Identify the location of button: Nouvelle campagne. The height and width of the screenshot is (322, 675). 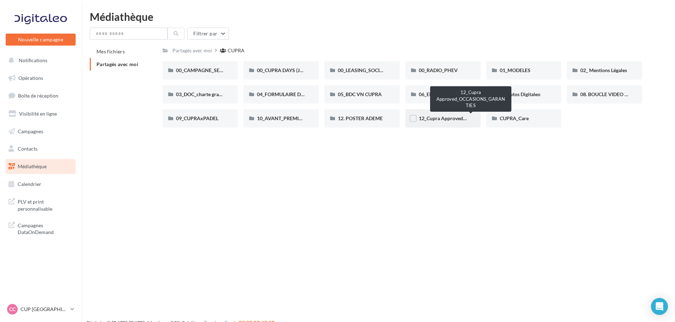
(41, 40).